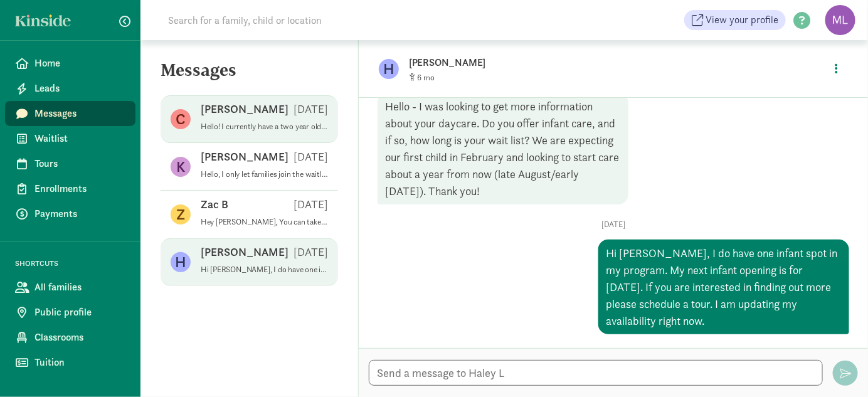  What do you see at coordinates (181, 214) in the screenshot?
I see `figure: Z` at bounding box center [181, 214].